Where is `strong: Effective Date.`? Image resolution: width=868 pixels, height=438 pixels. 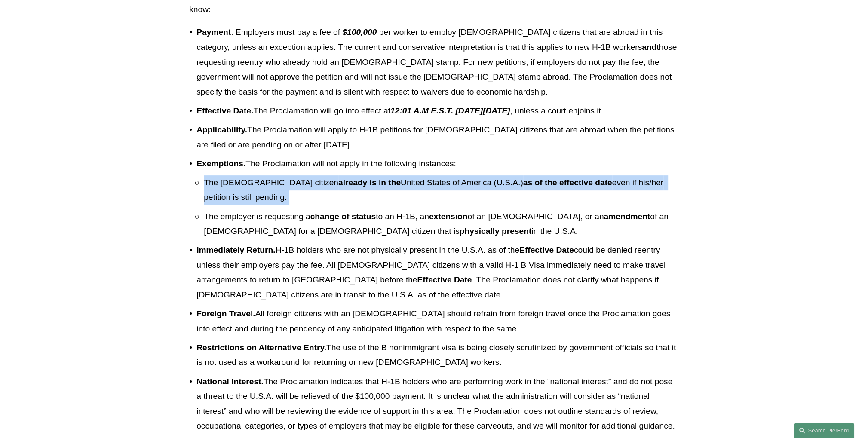 strong: Effective Date. is located at coordinates (225, 110).